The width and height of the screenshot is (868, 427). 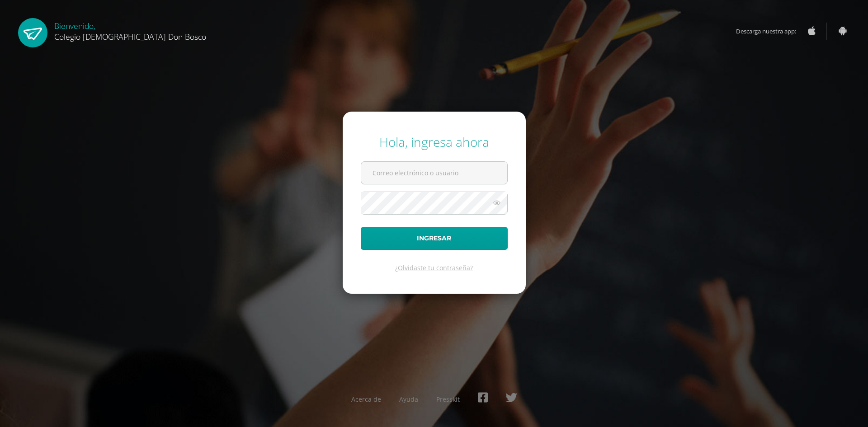 I want to click on div: Hola, ingresa ahora, so click(x=434, y=142).